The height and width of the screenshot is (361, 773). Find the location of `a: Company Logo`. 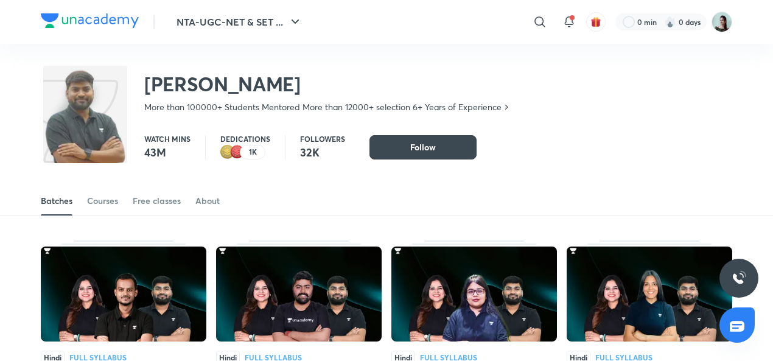

a: Company Logo is located at coordinates (89, 22).